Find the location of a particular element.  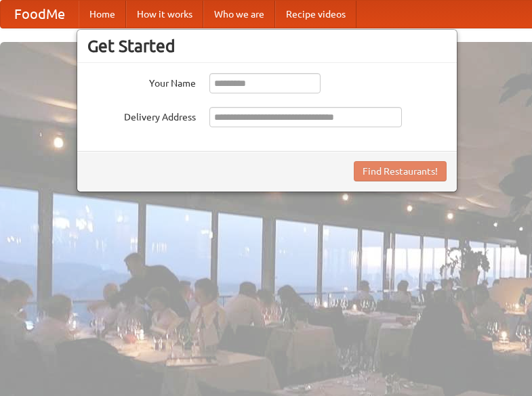

a: Home is located at coordinates (103, 14).